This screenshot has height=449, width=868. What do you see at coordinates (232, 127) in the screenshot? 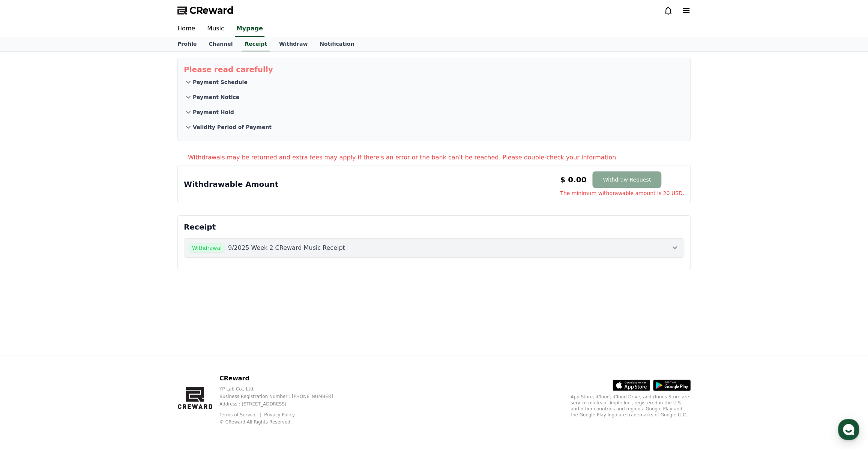
I see `p: Validity Period of Payment` at bounding box center [232, 127].